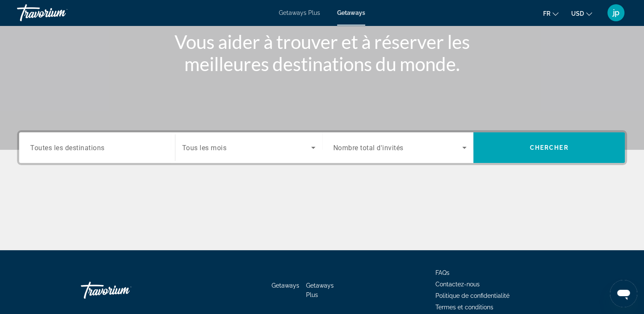 The height and width of the screenshot is (314, 644). I want to click on span: Contactez-nous, so click(458, 284).